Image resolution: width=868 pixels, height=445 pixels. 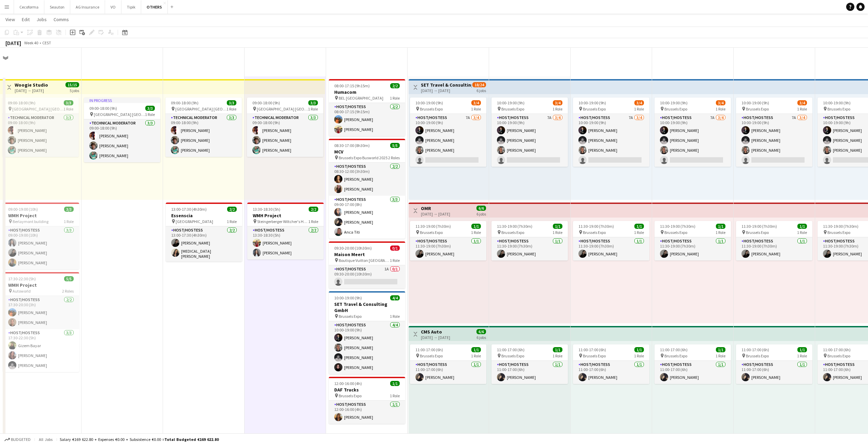 I want to click on span: 11:30-19:00 (7h30m), so click(x=596, y=226).